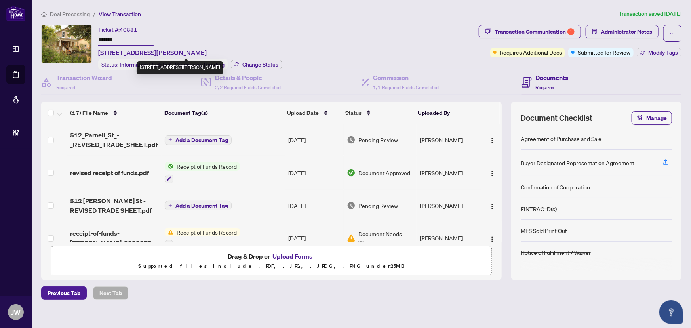 The height and width of the screenshot is (328, 691). Describe the element at coordinates (128, 30) in the screenshot. I see `span: 40881` at that location.